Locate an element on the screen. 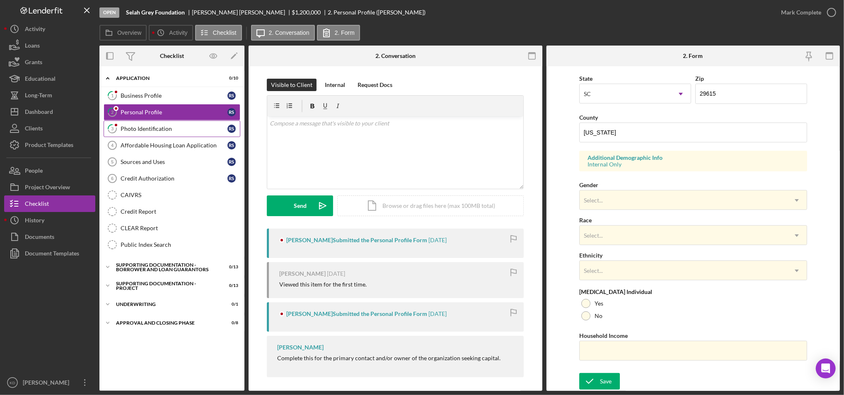  a: Credit Report is located at coordinates (172, 212).